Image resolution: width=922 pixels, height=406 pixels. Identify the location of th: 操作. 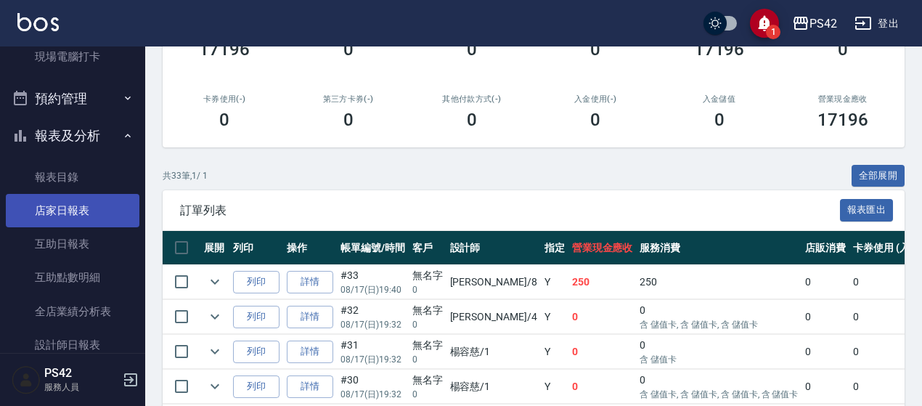
(310, 248).